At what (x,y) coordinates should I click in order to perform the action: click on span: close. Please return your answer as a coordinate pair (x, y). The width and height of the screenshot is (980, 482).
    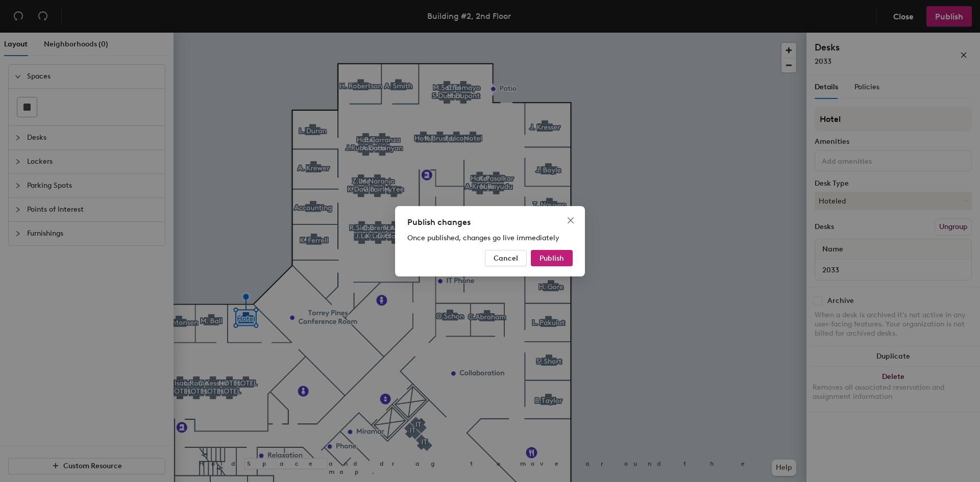
    Looking at the image, I should click on (571, 220).